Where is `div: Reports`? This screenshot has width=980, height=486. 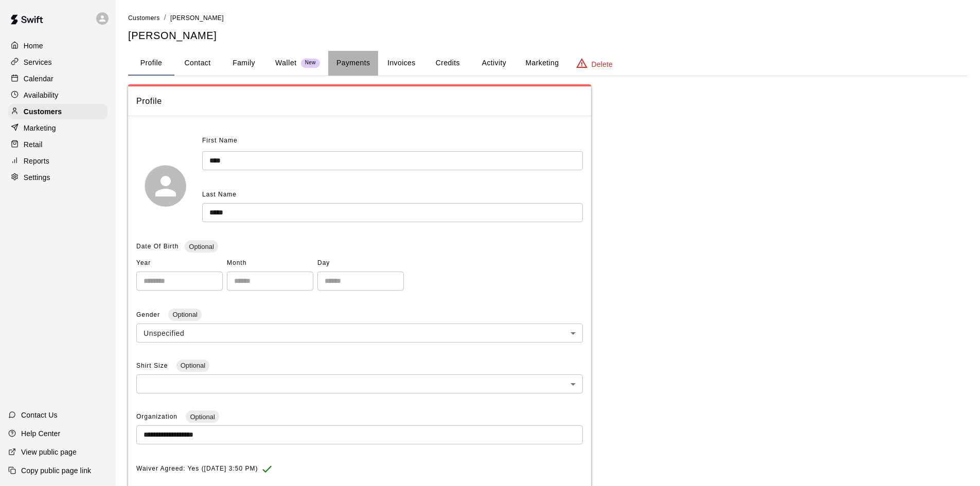
div: Reports is located at coordinates (57, 161).